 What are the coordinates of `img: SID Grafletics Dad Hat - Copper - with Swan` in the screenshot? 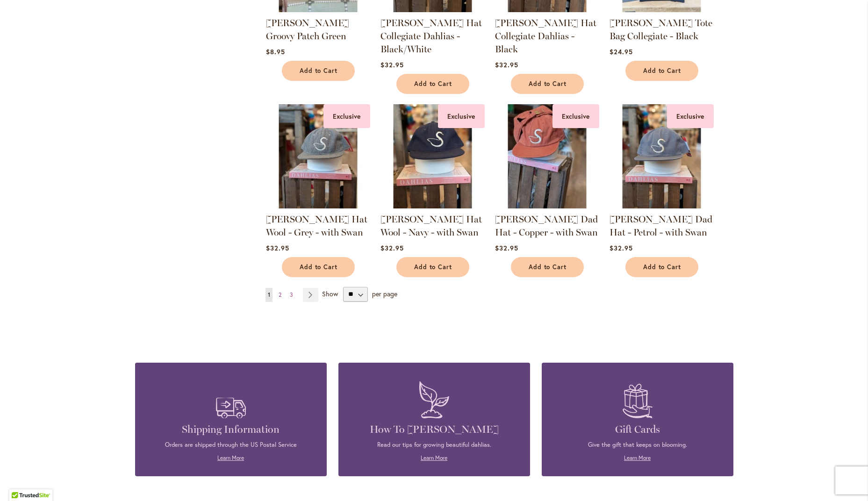 It's located at (547, 156).